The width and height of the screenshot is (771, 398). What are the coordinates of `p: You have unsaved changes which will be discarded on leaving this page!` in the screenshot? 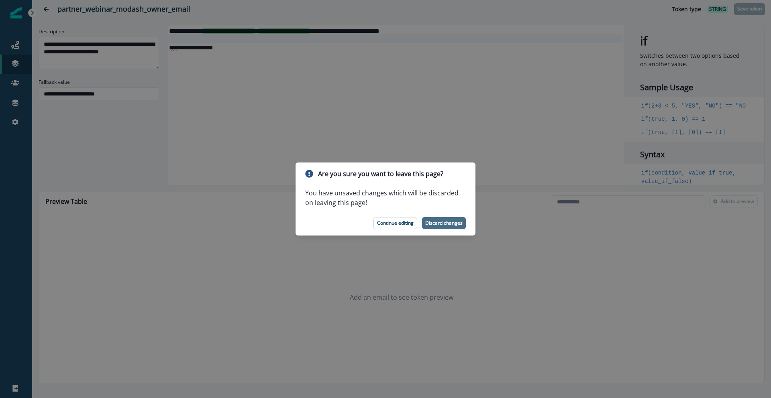 It's located at (386, 198).